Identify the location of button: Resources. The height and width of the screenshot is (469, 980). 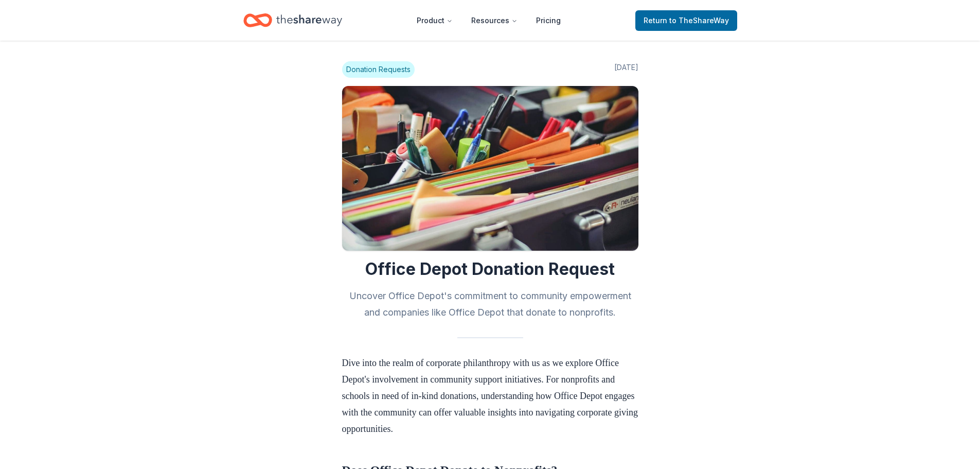
(494, 21).